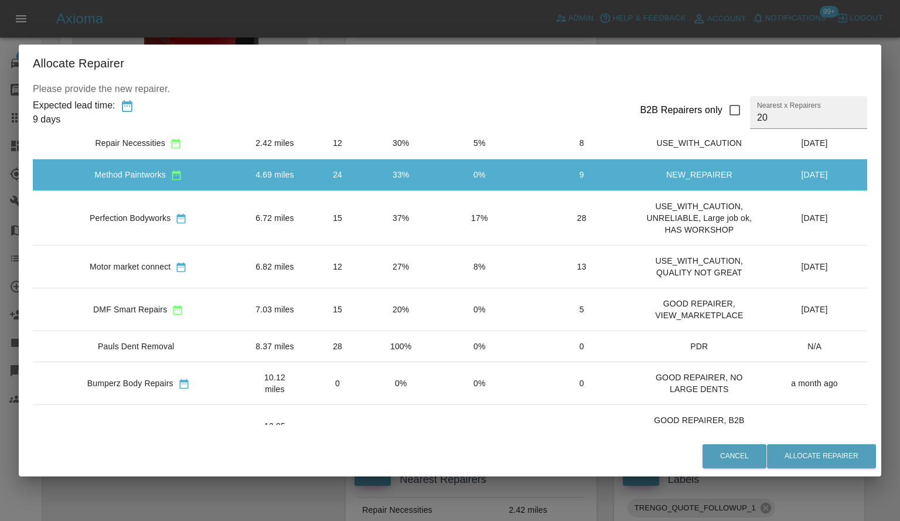 The image size is (900, 521). I want to click on td: 100%, so click(401, 346).